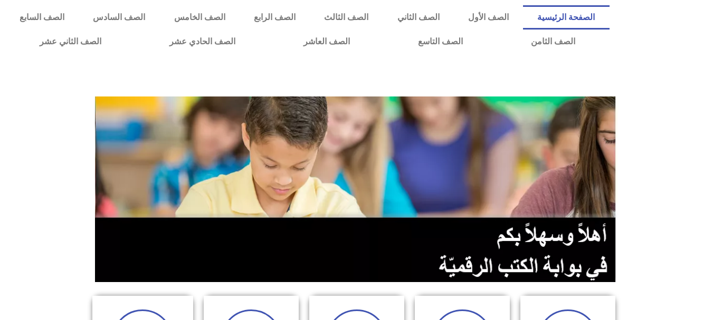 Image resolution: width=713 pixels, height=320 pixels. Describe the element at coordinates (199, 17) in the screenshot. I see `a: الصف الخامس` at that location.